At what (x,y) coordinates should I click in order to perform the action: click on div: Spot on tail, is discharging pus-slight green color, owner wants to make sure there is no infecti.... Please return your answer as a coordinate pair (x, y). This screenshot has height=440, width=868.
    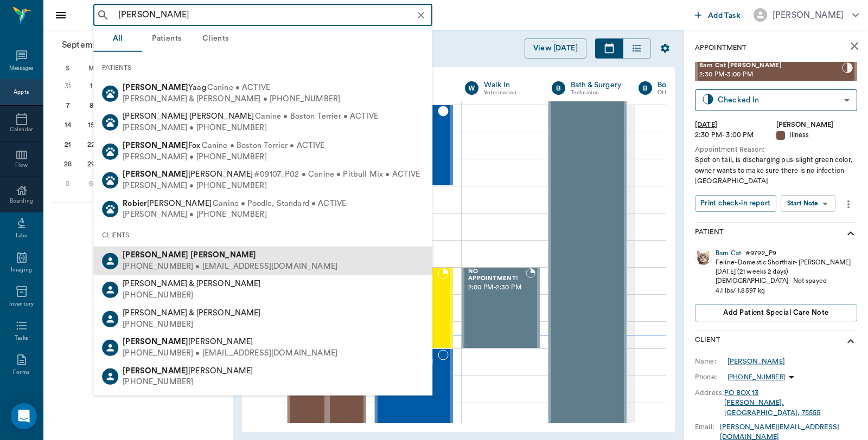
    Looking at the image, I should click on (776, 171).